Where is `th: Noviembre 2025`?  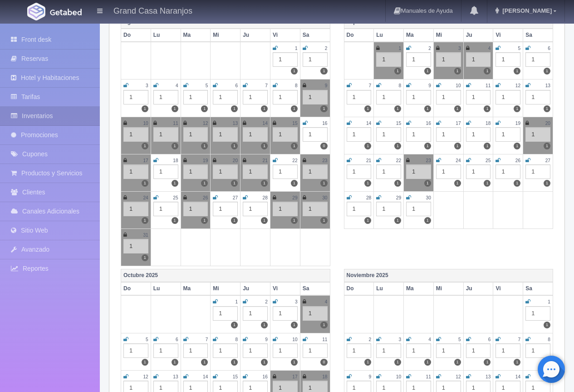
th: Noviembre 2025 is located at coordinates (449, 276).